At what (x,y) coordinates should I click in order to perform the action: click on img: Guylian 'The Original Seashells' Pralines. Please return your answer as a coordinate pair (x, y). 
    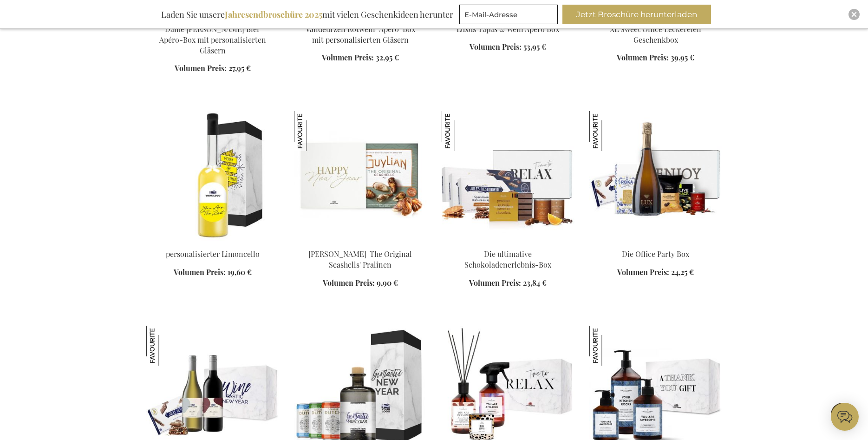
    Looking at the image, I should click on (360, 176).